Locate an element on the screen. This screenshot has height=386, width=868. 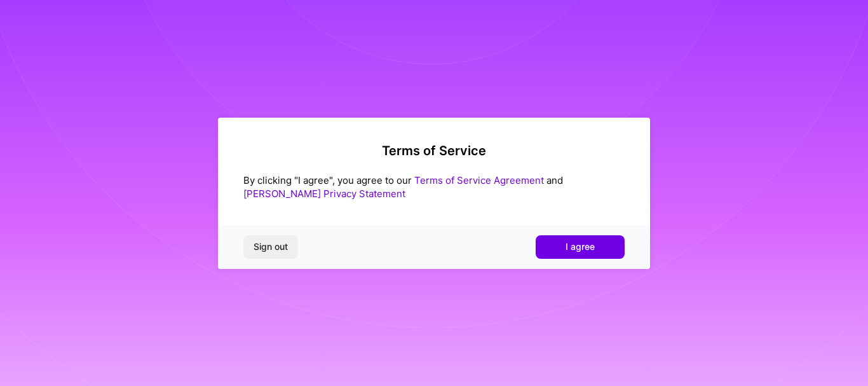
a: Terms of Service Agreement is located at coordinates (479, 180).